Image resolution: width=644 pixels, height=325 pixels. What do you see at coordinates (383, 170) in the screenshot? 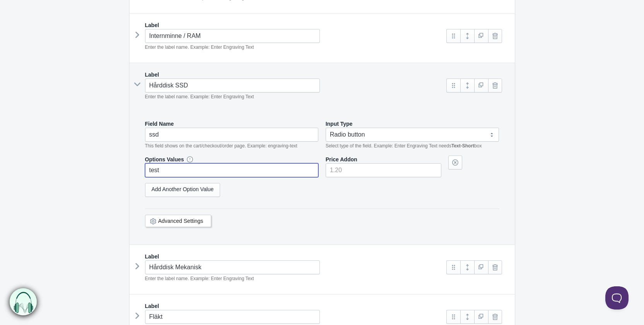
I see `input: 1.20` at bounding box center [383, 170].